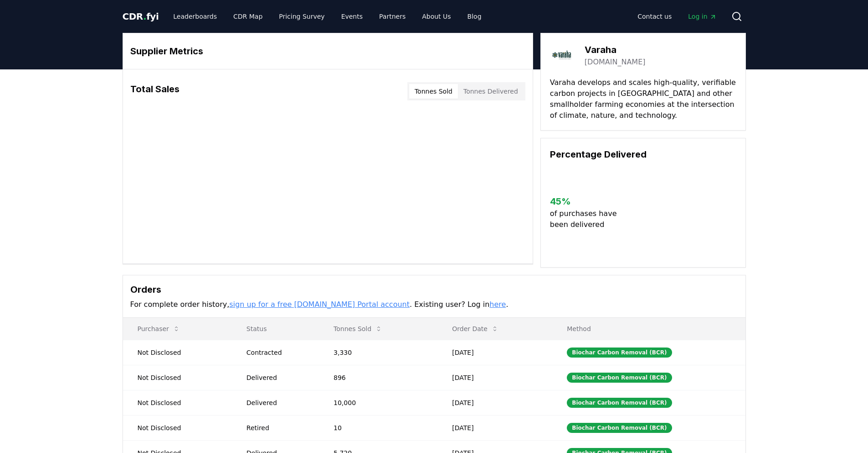 This screenshot has width=868, height=453. Describe the element at coordinates (378, 427) in the screenshot. I see `td: 10` at that location.